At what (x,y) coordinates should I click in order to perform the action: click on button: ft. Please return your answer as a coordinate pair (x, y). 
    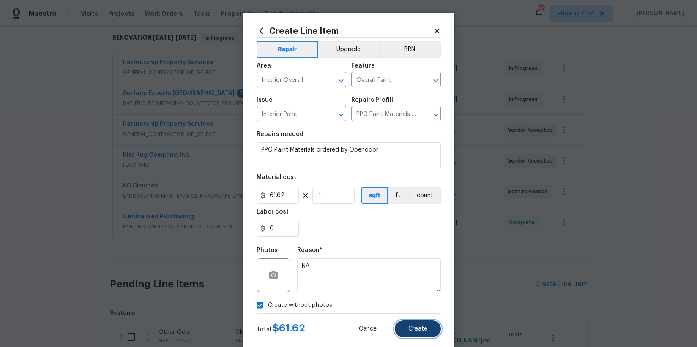
    Looking at the image, I should click on (398, 196).